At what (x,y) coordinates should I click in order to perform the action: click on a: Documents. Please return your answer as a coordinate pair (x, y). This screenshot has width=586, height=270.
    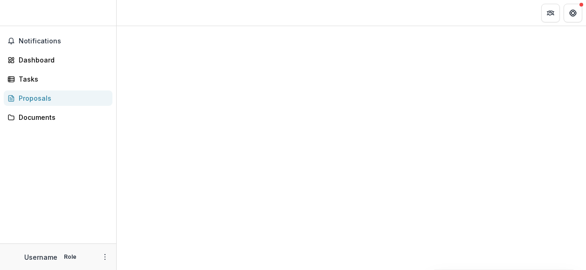
    Looking at the image, I should click on (58, 117).